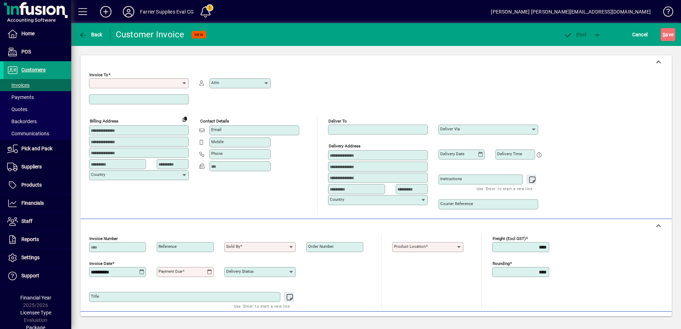 This screenshot has height=329, width=681. Describe the element at coordinates (33, 70) in the screenshot. I see `span: Customers` at that location.